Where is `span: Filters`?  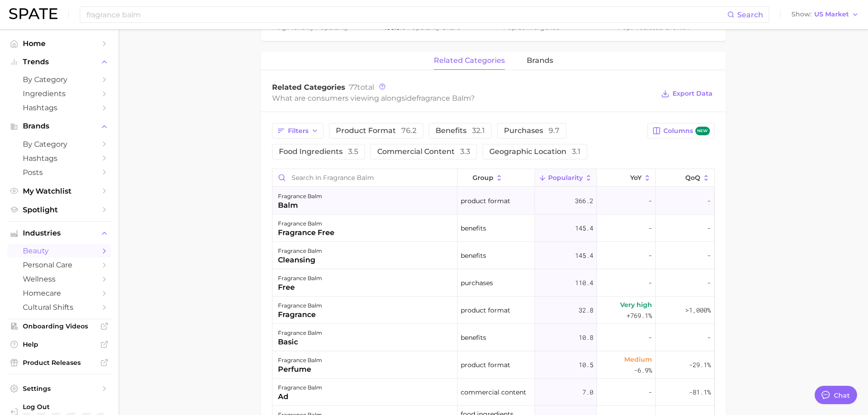 span: Filters is located at coordinates (298, 131).